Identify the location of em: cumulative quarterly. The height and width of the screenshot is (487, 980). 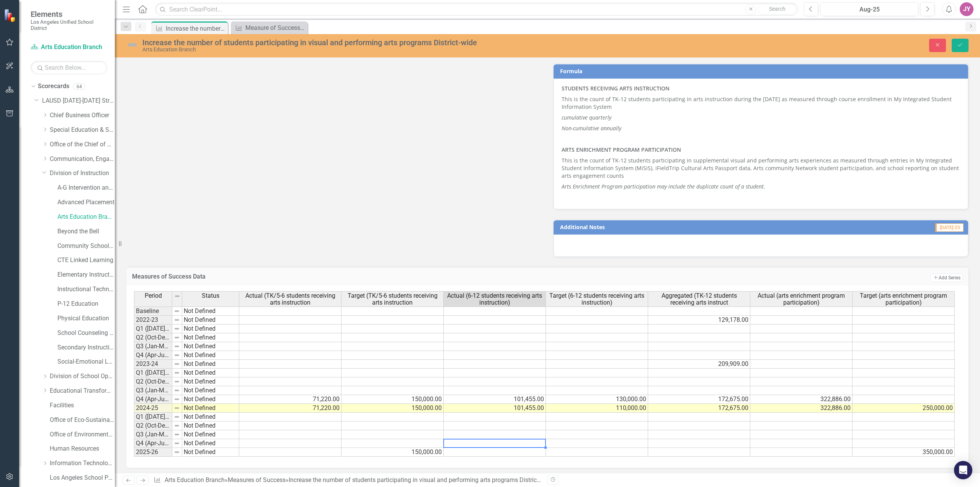
(587, 117).